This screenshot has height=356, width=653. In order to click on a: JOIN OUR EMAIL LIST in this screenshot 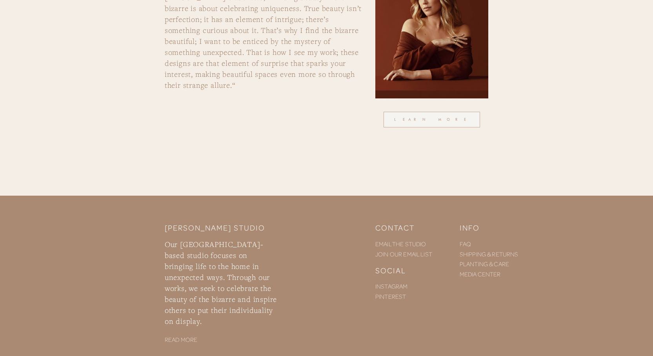, I will do `click(404, 254)`.